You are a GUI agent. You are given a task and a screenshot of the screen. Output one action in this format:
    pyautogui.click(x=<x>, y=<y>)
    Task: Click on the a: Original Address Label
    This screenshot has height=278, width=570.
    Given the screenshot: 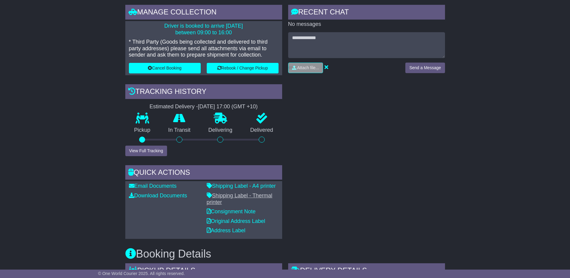 What is the action you would take?
    pyautogui.click(x=236, y=221)
    